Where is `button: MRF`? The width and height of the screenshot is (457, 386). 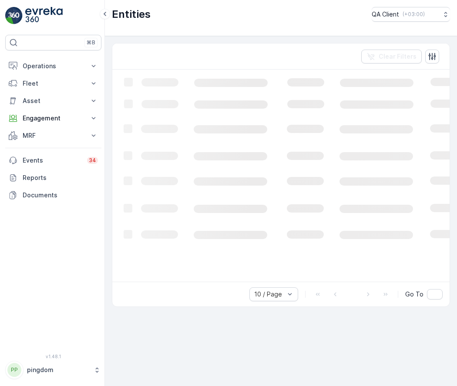 button: MRF is located at coordinates (53, 136).